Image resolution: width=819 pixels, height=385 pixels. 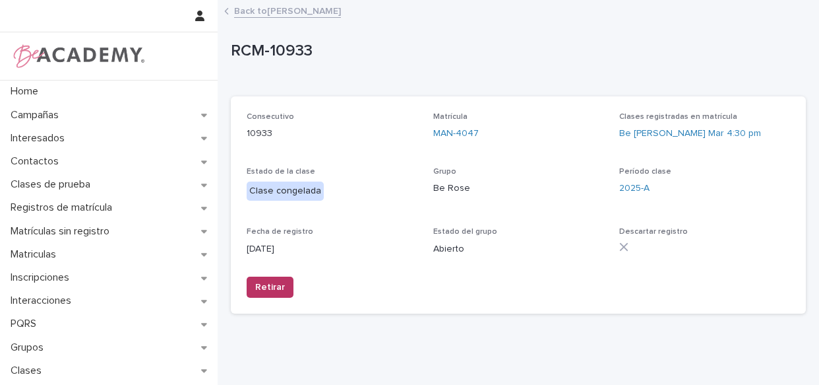 What do you see at coordinates (30, 347) in the screenshot?
I see `p: Grupos` at bounding box center [30, 347].